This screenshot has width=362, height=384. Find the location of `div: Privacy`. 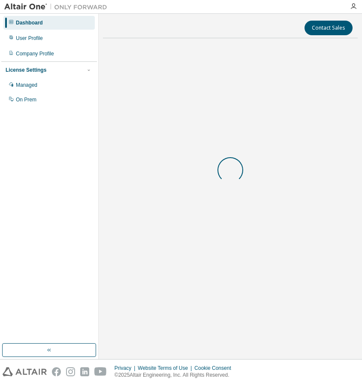

div: Privacy is located at coordinates (126, 368).